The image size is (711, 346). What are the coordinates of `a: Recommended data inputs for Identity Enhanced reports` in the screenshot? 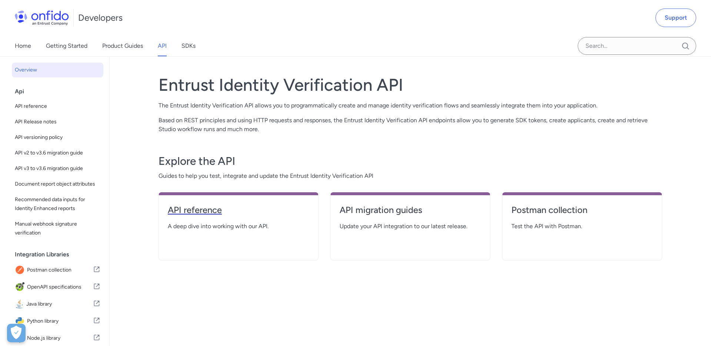 It's located at (57, 204).